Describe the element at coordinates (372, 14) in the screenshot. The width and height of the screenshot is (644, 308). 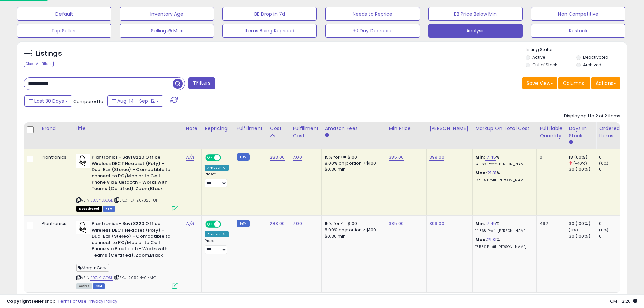
I see `button: Needs to Reprice` at that location.